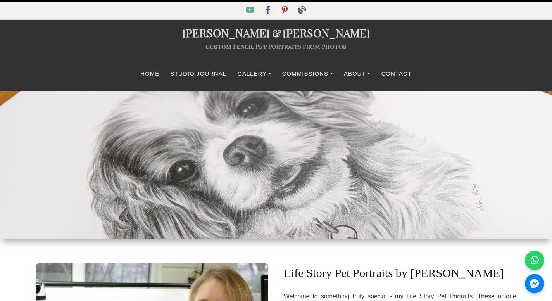  What do you see at coordinates (276, 46) in the screenshot?
I see `a: Custom Pencil Pet Portraits from Photos` at bounding box center [276, 46].